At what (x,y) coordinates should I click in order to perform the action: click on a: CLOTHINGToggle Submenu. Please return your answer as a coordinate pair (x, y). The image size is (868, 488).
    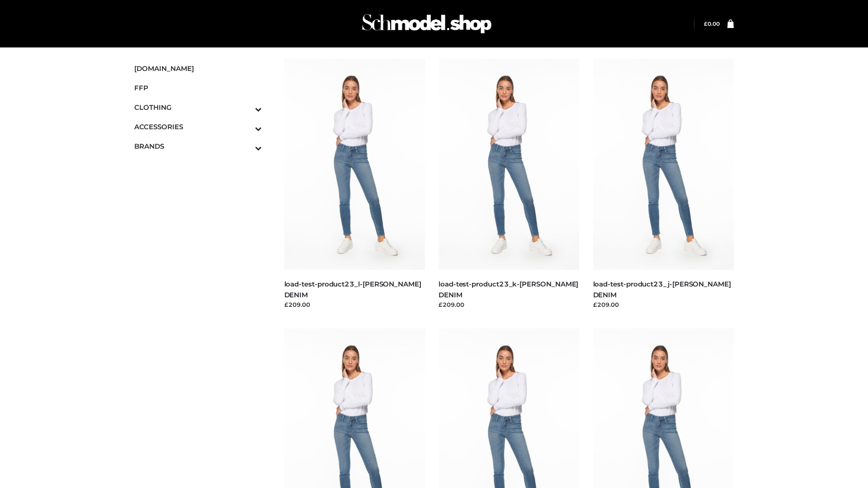
    Looking at the image, I should click on (198, 107).